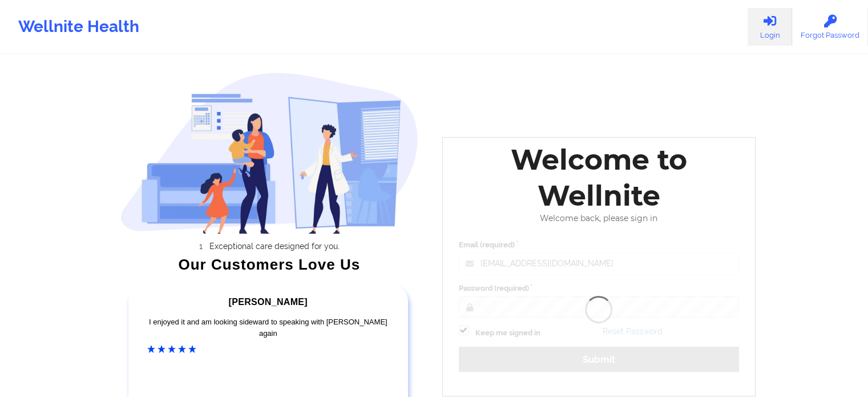  I want to click on div: Welcome to Wellnite, so click(599, 178).